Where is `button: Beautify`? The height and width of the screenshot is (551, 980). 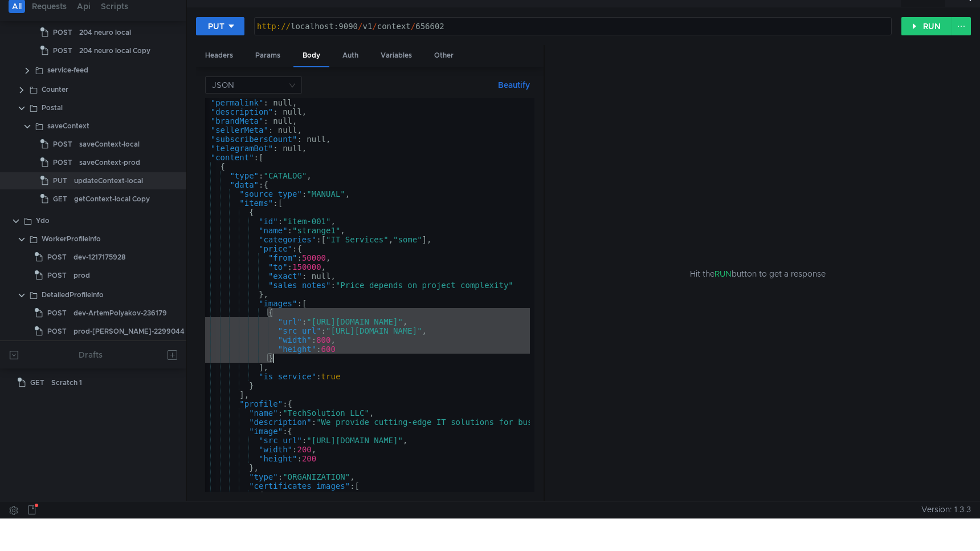
button: Beautify is located at coordinates (514, 85).